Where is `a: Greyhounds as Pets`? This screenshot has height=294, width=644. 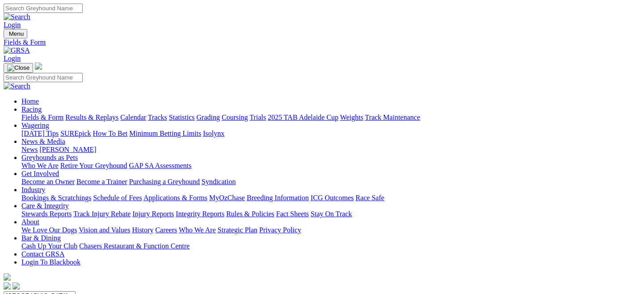
a: Greyhounds as Pets is located at coordinates (49, 158).